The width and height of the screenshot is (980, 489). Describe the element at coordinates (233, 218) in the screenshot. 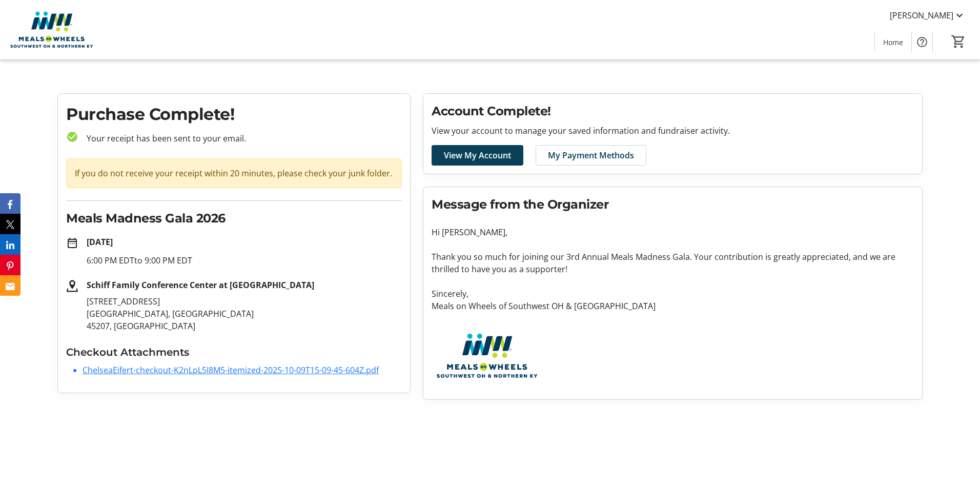

I see `h2: Meals Madness Gala 2026` at that location.